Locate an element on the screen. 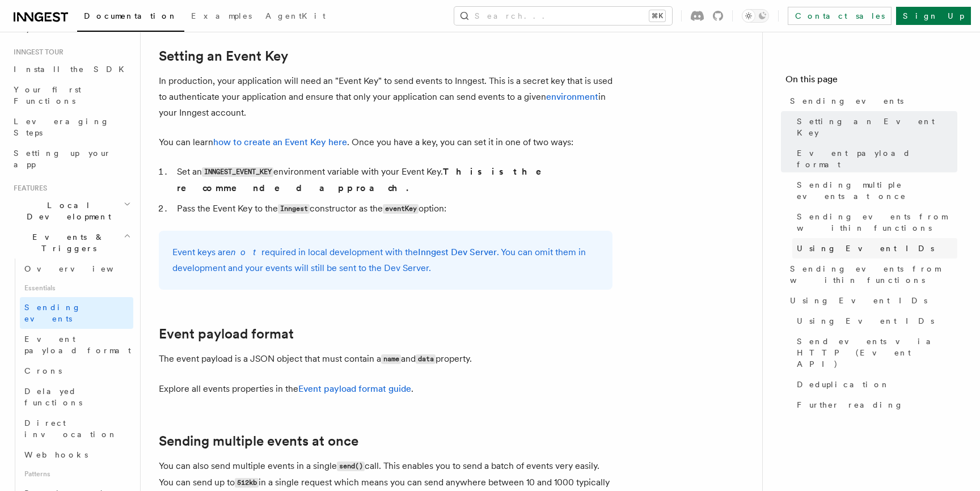  code: eventKey is located at coordinates (400, 209).